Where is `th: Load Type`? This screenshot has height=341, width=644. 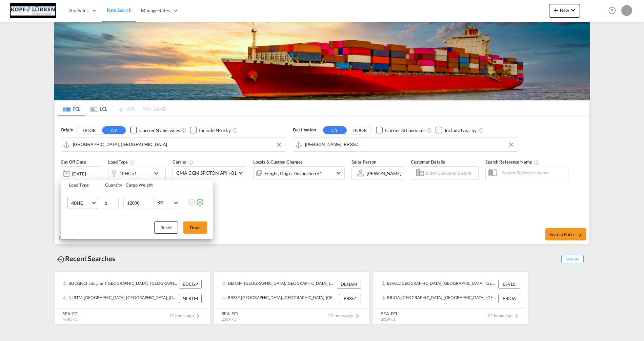 th: Load Type is located at coordinates (81, 185).